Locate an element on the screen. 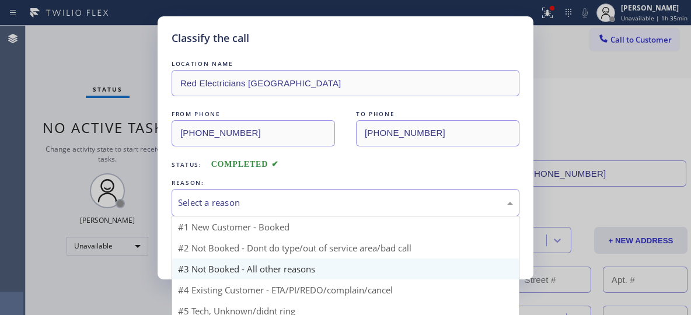 The height and width of the screenshot is (315, 691). span: Status: is located at coordinates (187, 165).